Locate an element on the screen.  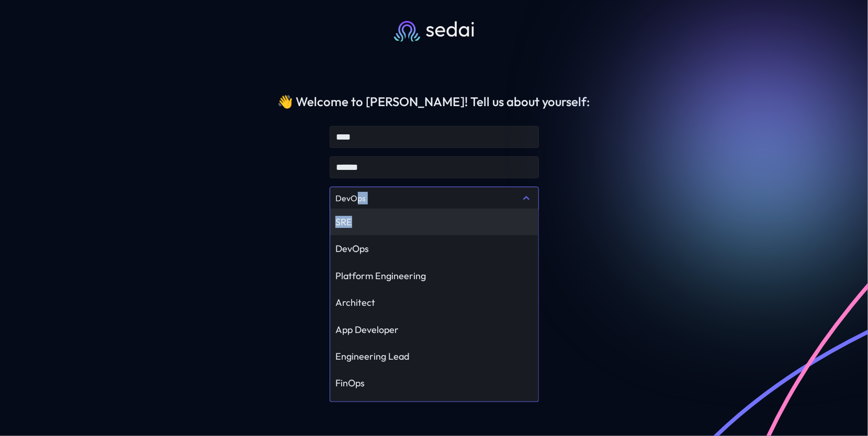
div: FinOps is located at coordinates (434, 382).